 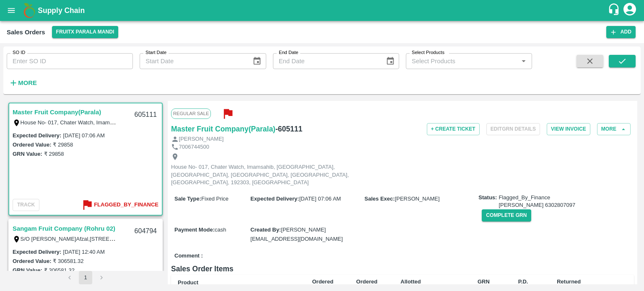 What do you see at coordinates (621, 32) in the screenshot?
I see `button: Add` at bounding box center [621, 32].